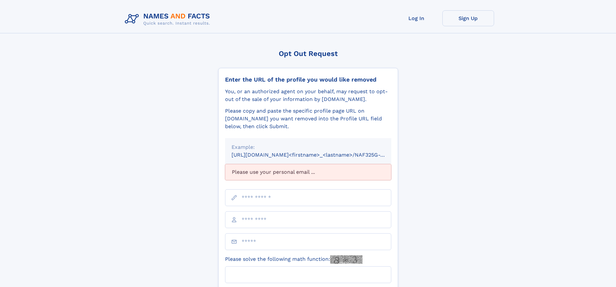 This screenshot has height=287, width=616. What do you see at coordinates (417, 18) in the screenshot?
I see `a: Log In` at bounding box center [417, 18].